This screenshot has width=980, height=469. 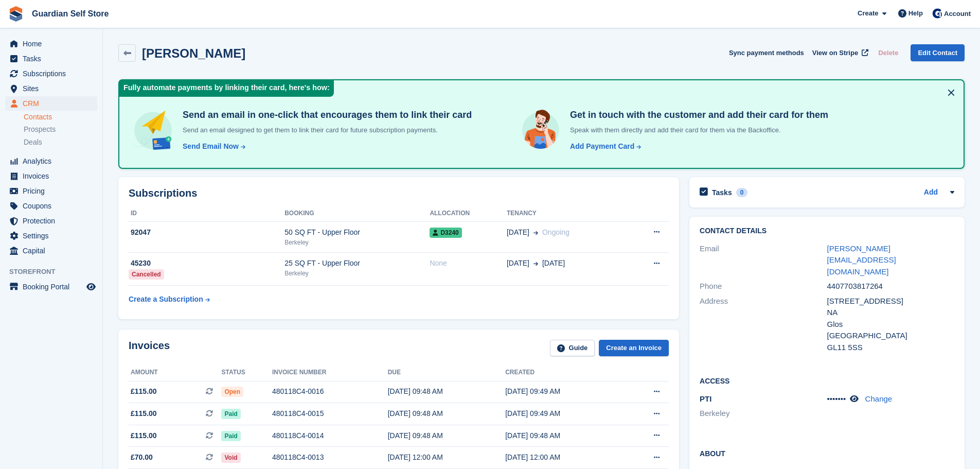 What do you see at coordinates (230, 414) in the screenshot?
I see `span: Paid` at bounding box center [230, 414].